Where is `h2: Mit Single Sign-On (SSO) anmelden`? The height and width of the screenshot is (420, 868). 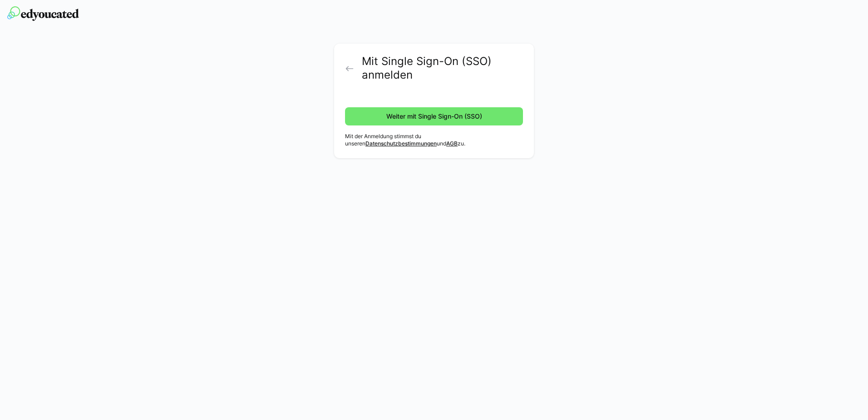 h2: Mit Single Sign-On (SSO) anmelden is located at coordinates (442, 68).